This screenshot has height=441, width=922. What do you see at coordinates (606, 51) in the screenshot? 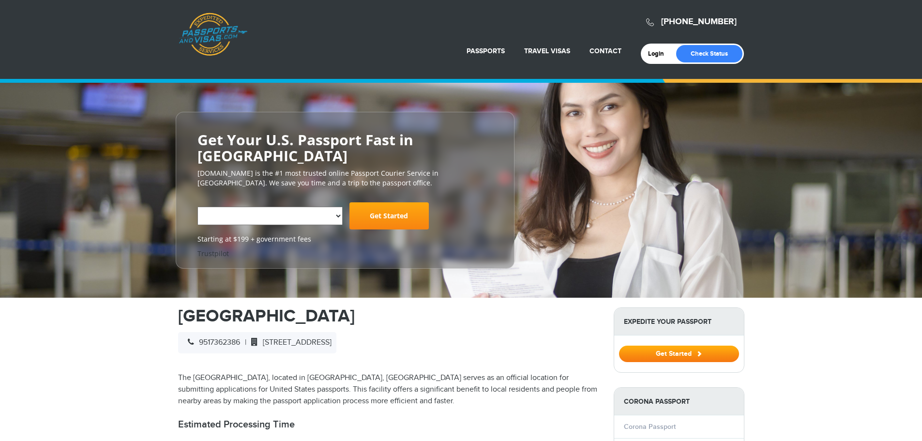
I see `a: Contact` at bounding box center [606, 51].